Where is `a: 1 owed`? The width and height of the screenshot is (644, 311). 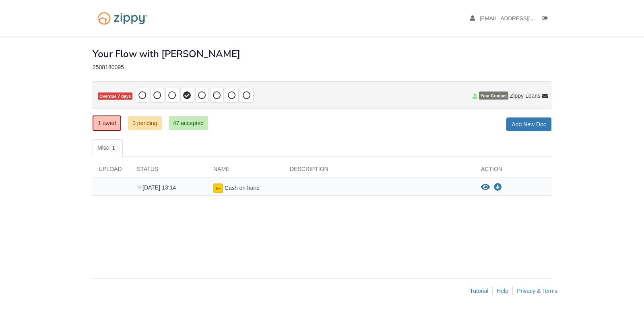 a: 1 owed is located at coordinates (107, 123).